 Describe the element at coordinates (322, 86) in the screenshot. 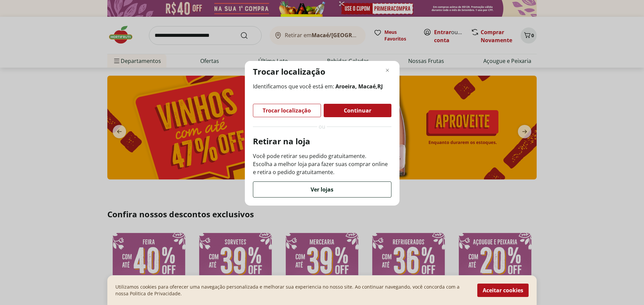

I see `span: Identificamos que você está em:` at that location.